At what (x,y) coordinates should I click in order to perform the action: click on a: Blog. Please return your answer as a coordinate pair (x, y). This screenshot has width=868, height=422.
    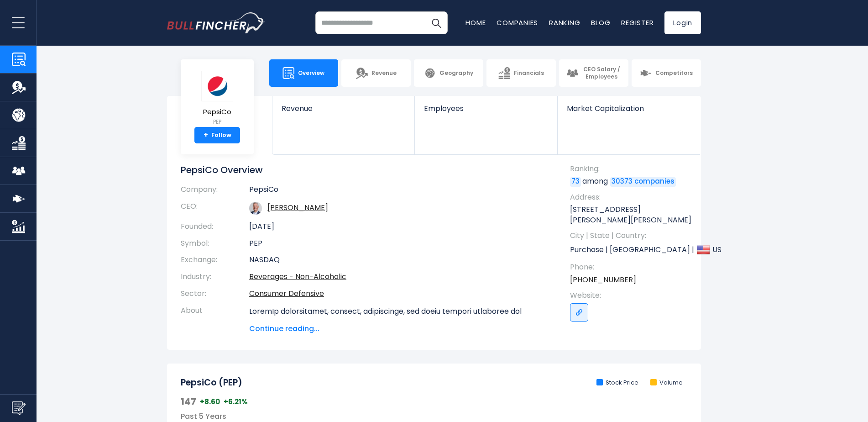
    Looking at the image, I should click on (601, 22).